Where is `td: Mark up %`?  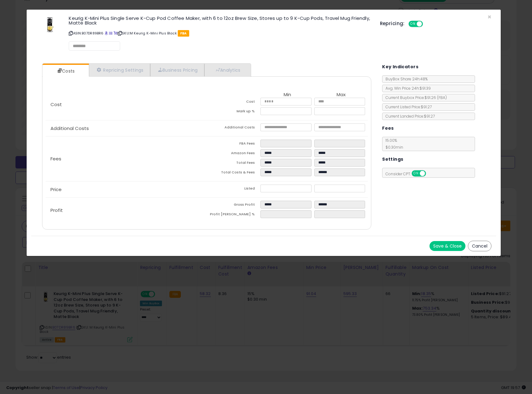
td: Mark up % is located at coordinates (234, 112).